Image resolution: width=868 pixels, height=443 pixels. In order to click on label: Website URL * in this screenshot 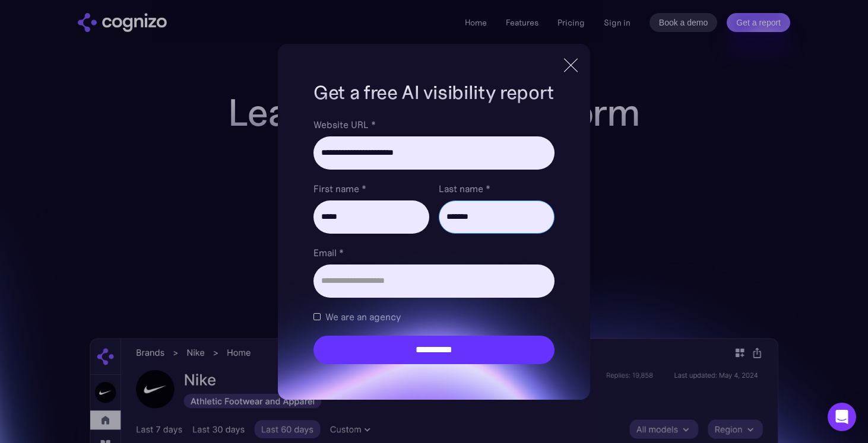, I will do `click(434, 125)`.